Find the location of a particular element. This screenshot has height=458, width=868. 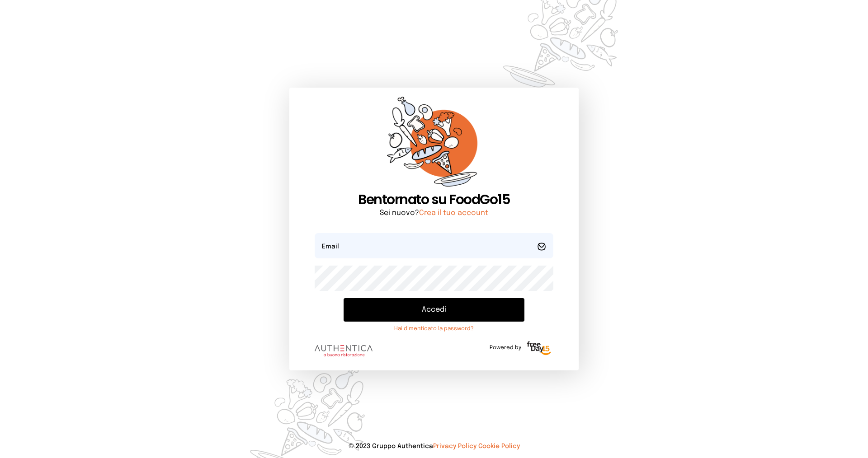

p: Sei nuovo? is located at coordinates (434, 213).